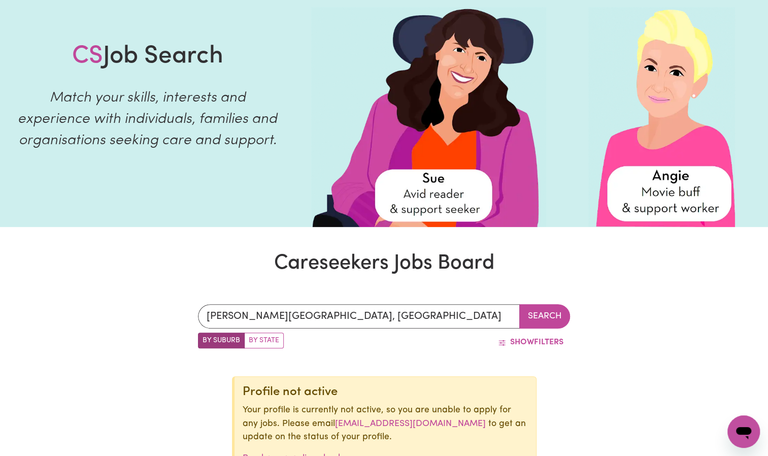 The image size is (768, 456). What do you see at coordinates (148, 57) in the screenshot?
I see `h1: Job Search` at bounding box center [148, 57].